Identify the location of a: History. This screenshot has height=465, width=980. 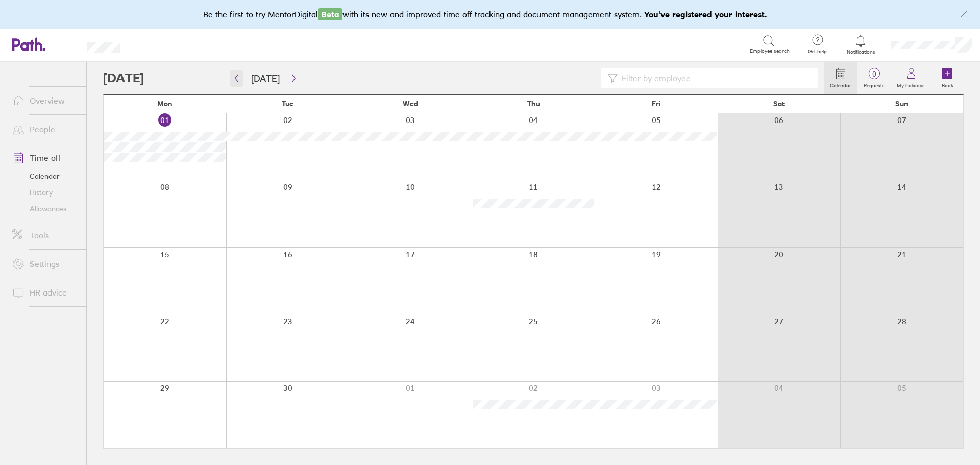
(45, 192).